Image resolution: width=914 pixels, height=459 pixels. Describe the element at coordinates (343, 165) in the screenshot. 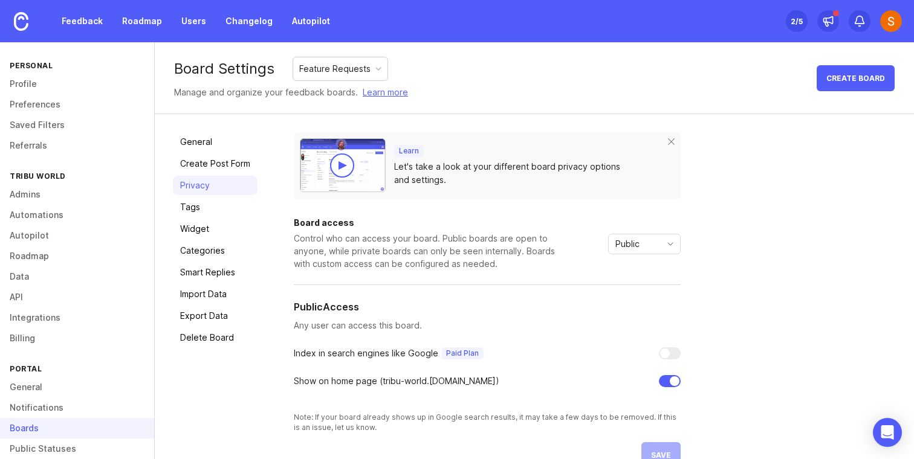

I see `img: video-thumbnail-privacy-dac4fa42d9a25228b883fcf3c7704dd2.jpg` at that location.